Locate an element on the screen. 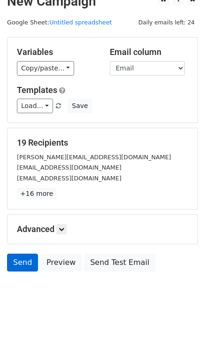 This screenshot has height=349, width=205. a: Templates is located at coordinates (37, 90).